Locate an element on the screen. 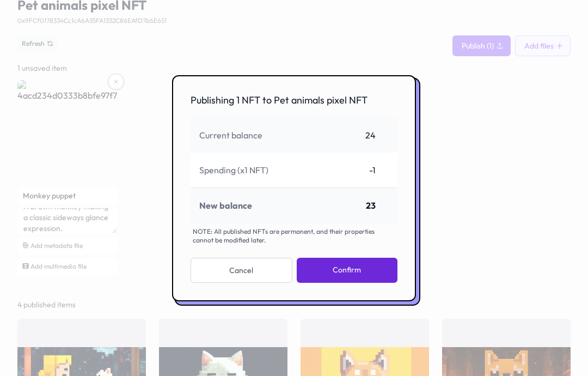  dt: New balance is located at coordinates (225, 206).